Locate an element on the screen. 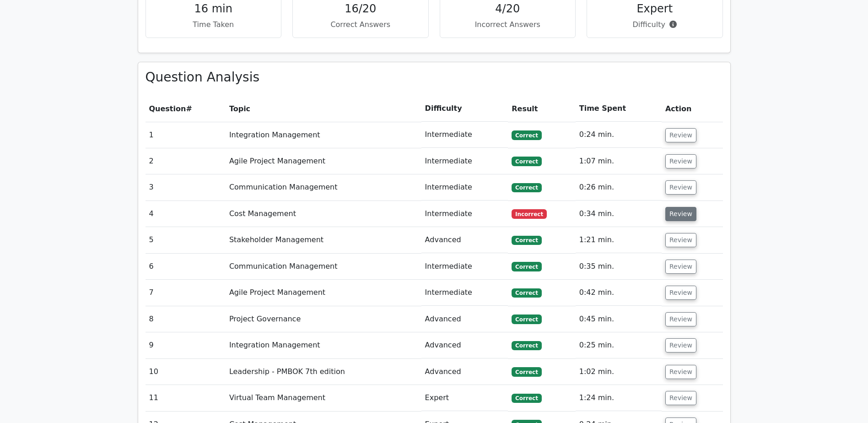 The width and height of the screenshot is (868, 423). td: 9 is located at coordinates (186, 345).